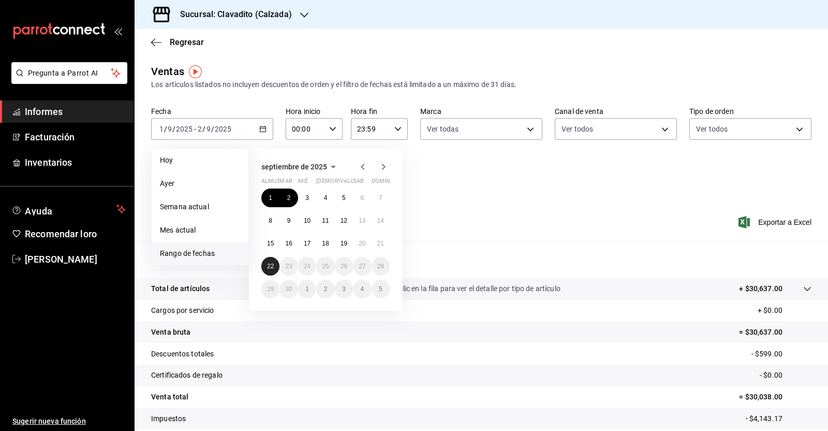 This screenshot has width=828, height=431. What do you see at coordinates (380, 198) in the screenshot?
I see `abbr: 7 de septiembre de 2025` at bounding box center [380, 198].